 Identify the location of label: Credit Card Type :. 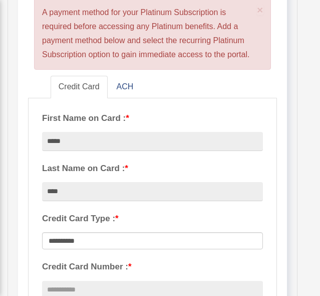
(152, 219).